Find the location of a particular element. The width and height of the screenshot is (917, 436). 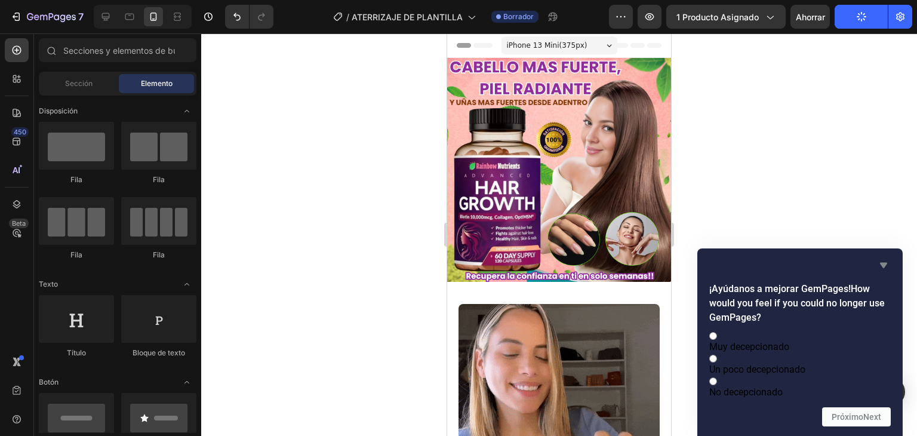

font: Borrador is located at coordinates (518, 16).